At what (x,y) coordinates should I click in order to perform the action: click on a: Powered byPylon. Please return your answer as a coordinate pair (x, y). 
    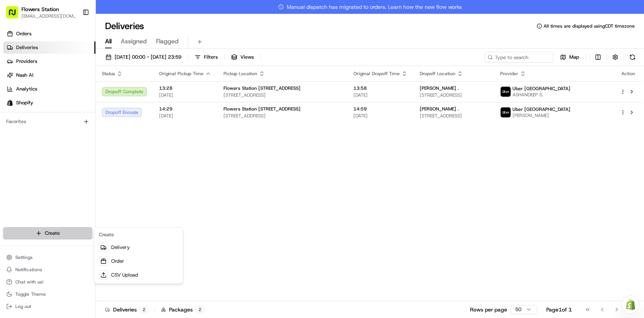
    Looking at the image, I should click on (73, 45).